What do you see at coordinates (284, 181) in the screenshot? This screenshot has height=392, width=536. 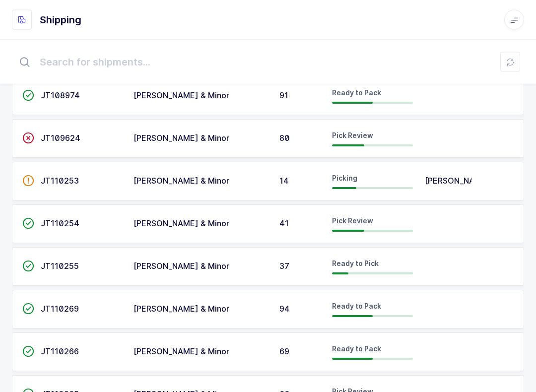 I see `span: 14` at bounding box center [284, 181].